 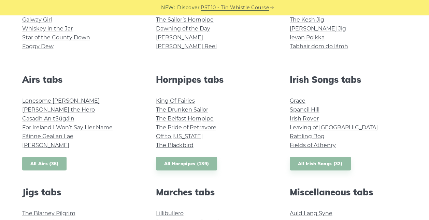 I want to click on a: Casadh An tSúgáin, so click(x=48, y=118).